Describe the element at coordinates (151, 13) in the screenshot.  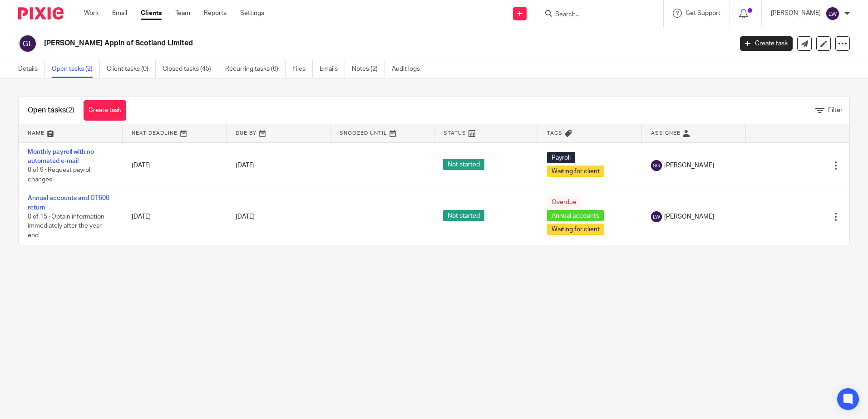
I see `a: Clients` at that location.